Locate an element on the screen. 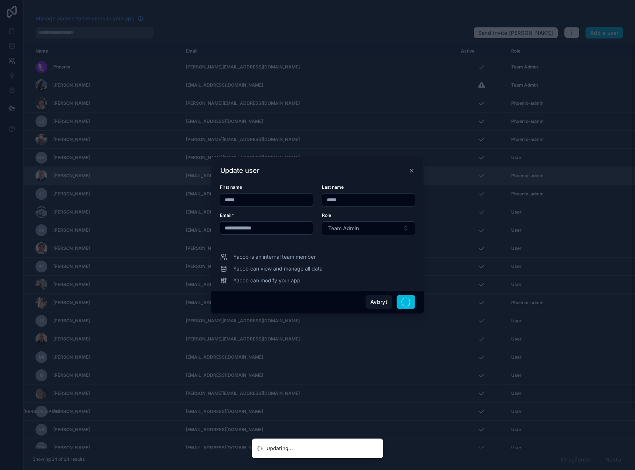  span: Last name is located at coordinates (333, 187).